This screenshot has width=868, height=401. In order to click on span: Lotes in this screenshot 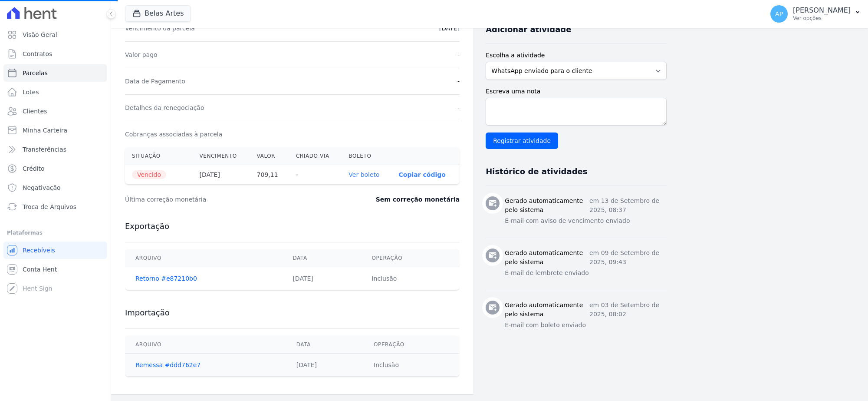, I will do `click(31, 92)`.